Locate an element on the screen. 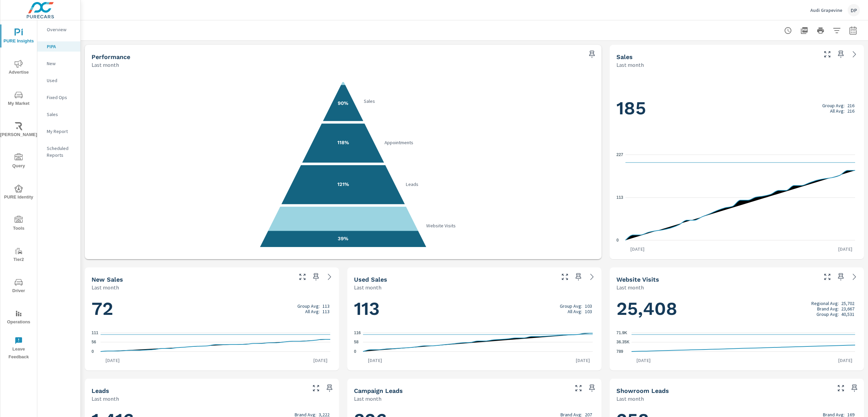 The width and height of the screenshot is (868, 417). text: 36.35K is located at coordinates (623, 342).